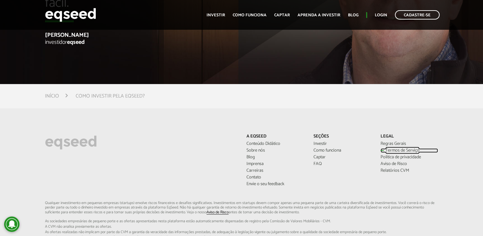  What do you see at coordinates (319, 15) in the screenshot?
I see `a: Aprenda a investir` at bounding box center [319, 15].